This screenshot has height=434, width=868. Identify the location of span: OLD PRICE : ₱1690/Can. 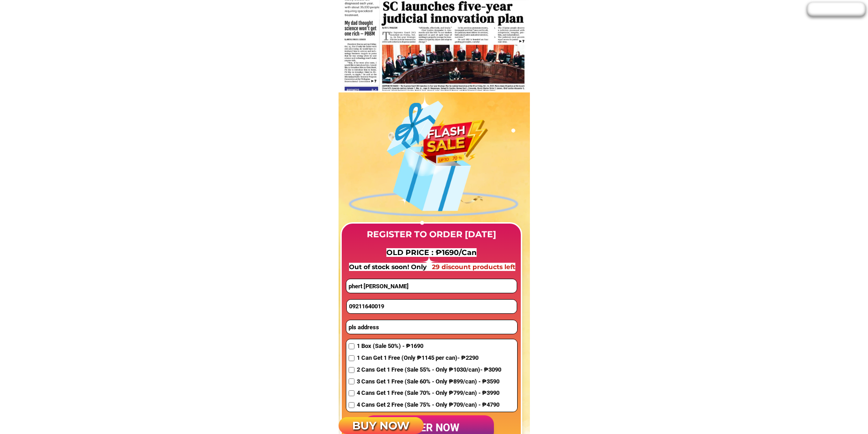
(431, 252).